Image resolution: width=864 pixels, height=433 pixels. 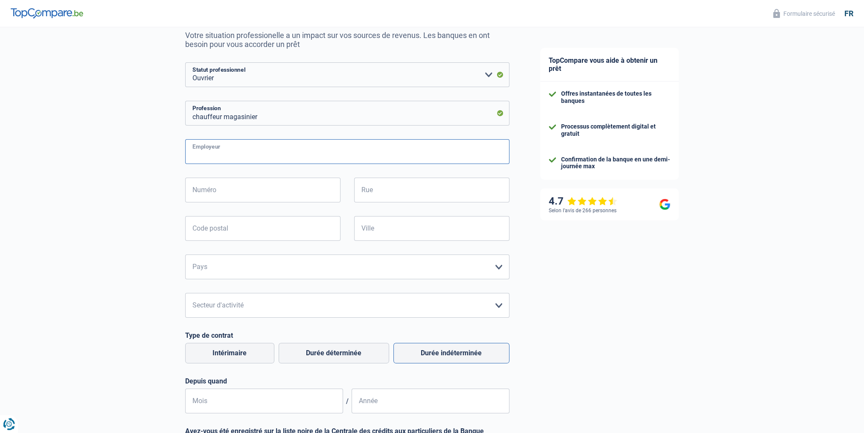 What do you see at coordinates (347, 381) in the screenshot?
I see `label: Depuis quand` at bounding box center [347, 381].